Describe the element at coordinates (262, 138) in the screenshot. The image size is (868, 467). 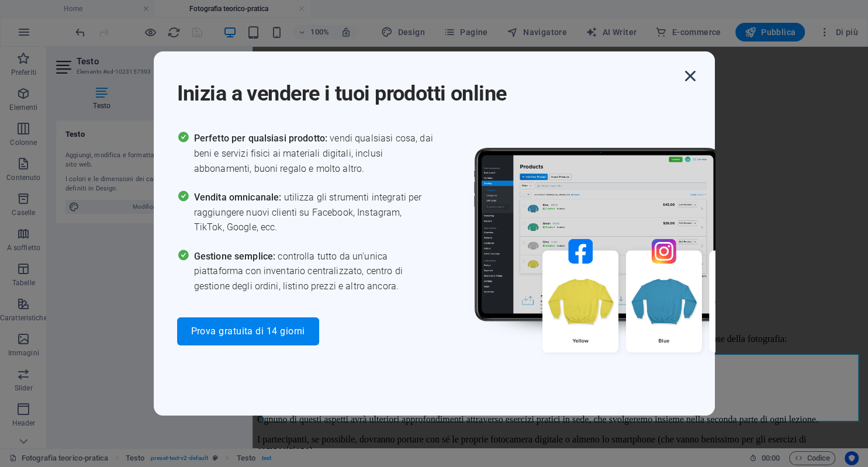
I see `span: Perfetto per qualsiasi prodotto:` at that location.